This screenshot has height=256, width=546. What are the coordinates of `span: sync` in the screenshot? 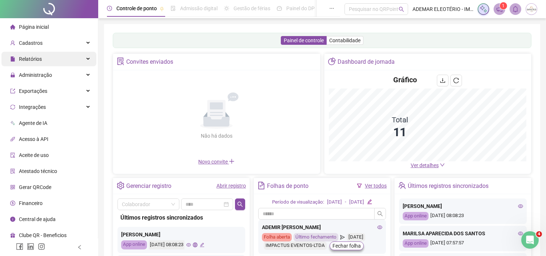 It's located at (13, 107).